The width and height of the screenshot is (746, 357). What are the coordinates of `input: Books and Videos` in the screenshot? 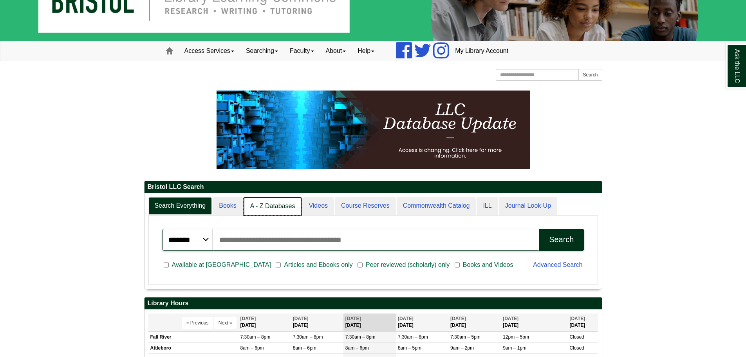 It's located at (457, 265).